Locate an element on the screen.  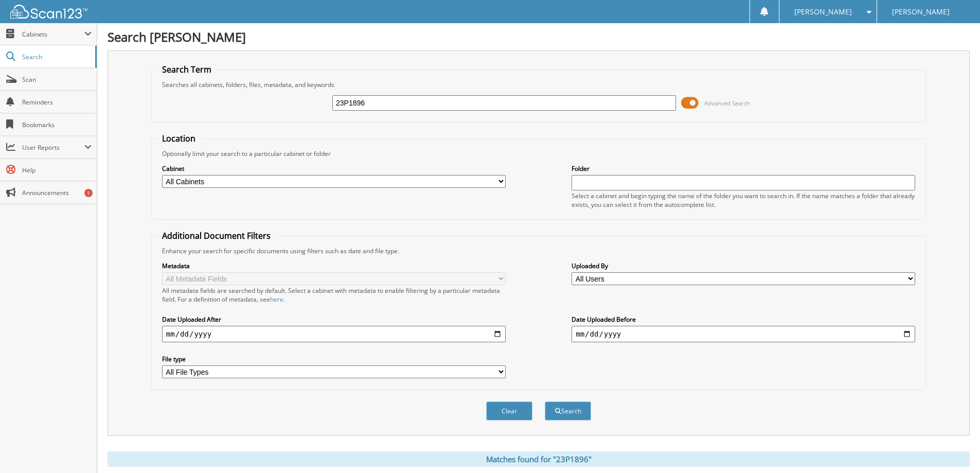
span: User Reports is located at coordinates (53, 147).